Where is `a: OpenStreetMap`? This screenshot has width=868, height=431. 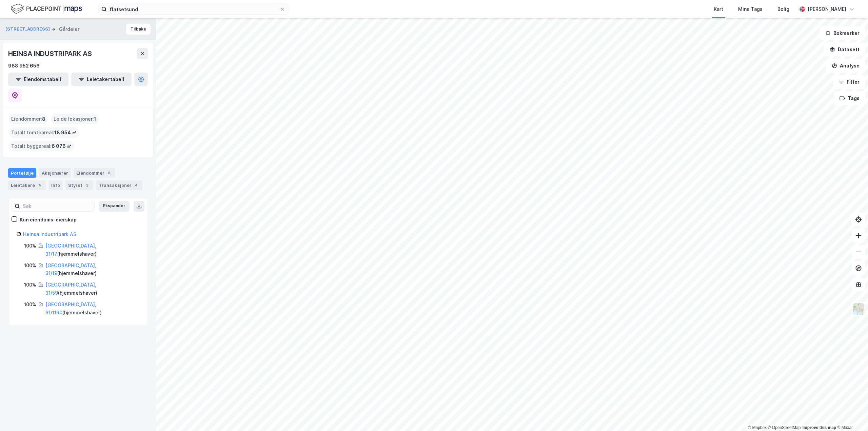 a: OpenStreetMap is located at coordinates (784, 428).